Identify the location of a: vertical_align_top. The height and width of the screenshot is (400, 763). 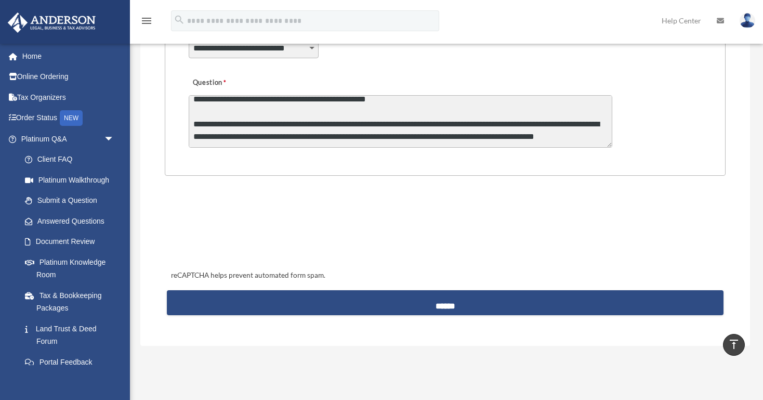
(734, 345).